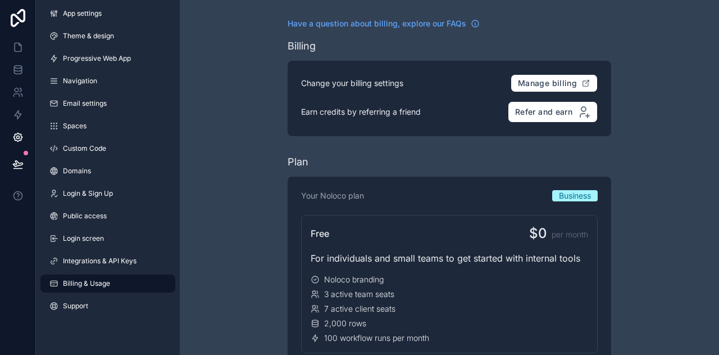  What do you see at coordinates (108, 216) in the screenshot?
I see `a: Public access` at bounding box center [108, 216].